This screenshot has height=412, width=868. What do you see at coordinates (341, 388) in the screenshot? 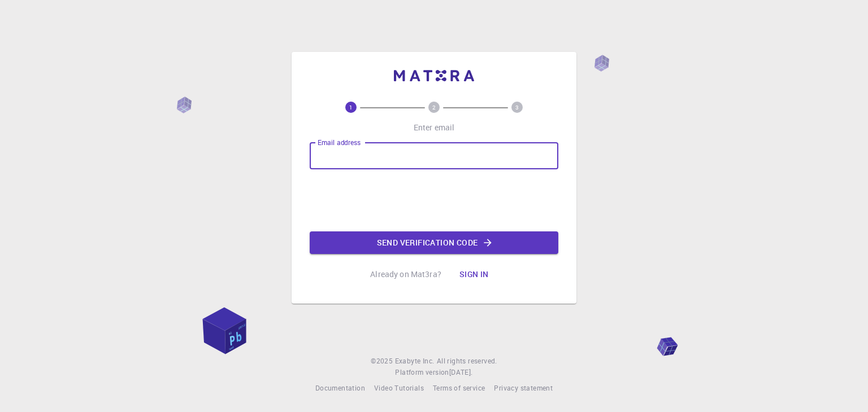
I see `span: Documentation` at bounding box center [341, 388].